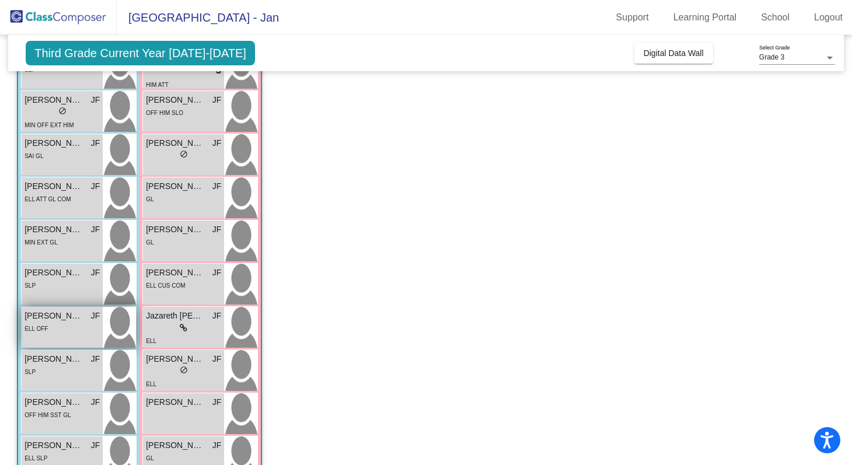 This screenshot has width=852, height=465. Describe the element at coordinates (47, 199) in the screenshot. I see `span: ELL ATT GL COM` at that location.